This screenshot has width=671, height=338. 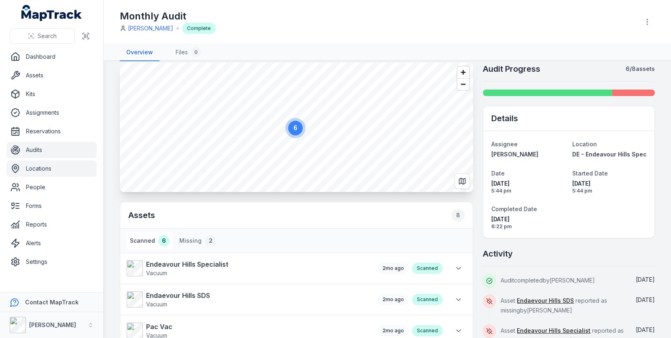 What do you see at coordinates (47, 36) in the screenshot?
I see `span: Search` at bounding box center [47, 36].